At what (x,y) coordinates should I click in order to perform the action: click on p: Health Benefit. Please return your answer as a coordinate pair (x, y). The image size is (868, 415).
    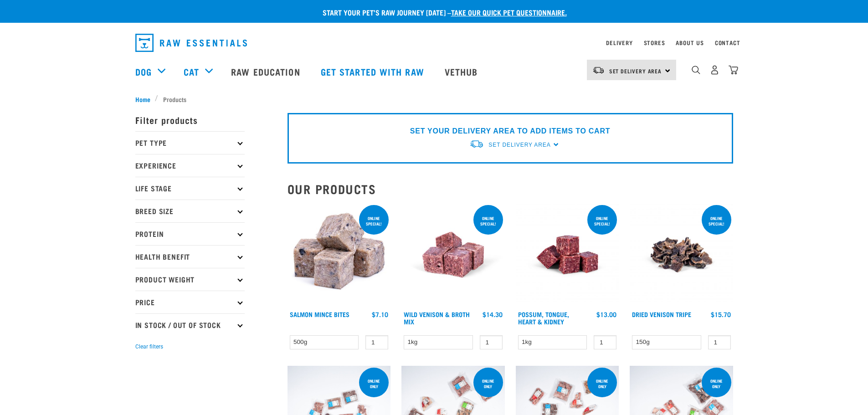
    Looking at the image, I should click on (190, 257).